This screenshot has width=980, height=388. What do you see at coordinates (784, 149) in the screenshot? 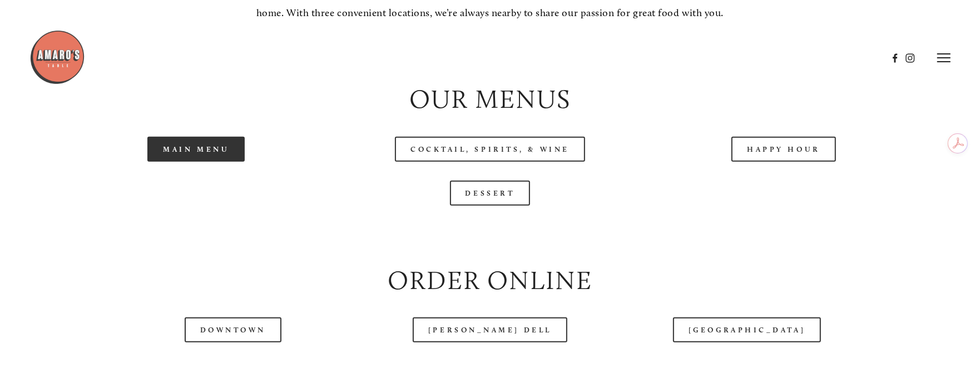
I see `a: Happy Hour` at bounding box center [784, 149].